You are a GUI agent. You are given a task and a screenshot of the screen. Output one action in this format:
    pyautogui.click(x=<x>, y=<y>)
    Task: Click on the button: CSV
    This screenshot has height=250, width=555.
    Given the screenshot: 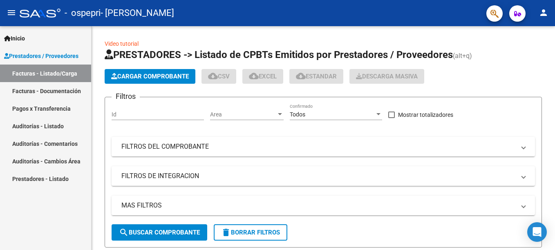 What is the action you would take?
    pyautogui.click(x=219, y=76)
    